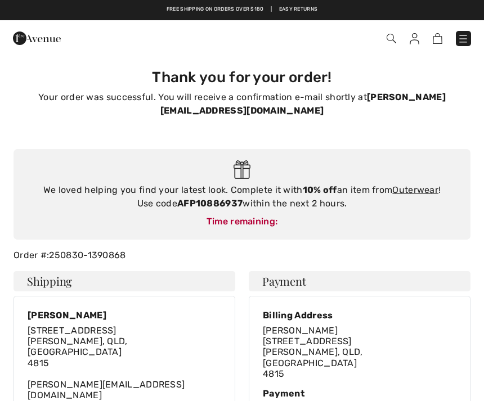 This screenshot has height=401, width=484. What do you see at coordinates (242, 169) in the screenshot?
I see `img: Gift.svg` at bounding box center [242, 169].